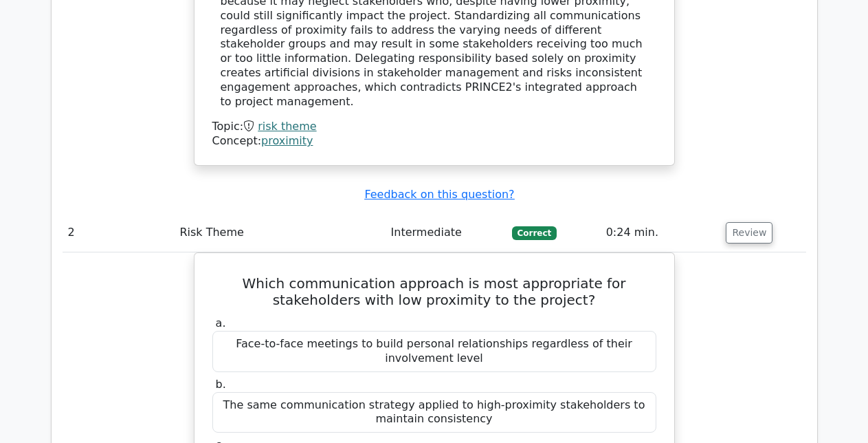 This screenshot has width=868, height=443. What do you see at coordinates (534, 233) in the screenshot?
I see `span: Correct` at bounding box center [534, 233].